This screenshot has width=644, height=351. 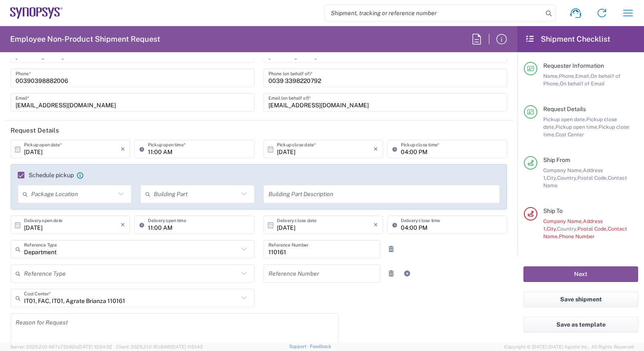 I want to click on span: Request Details, so click(x=564, y=109).